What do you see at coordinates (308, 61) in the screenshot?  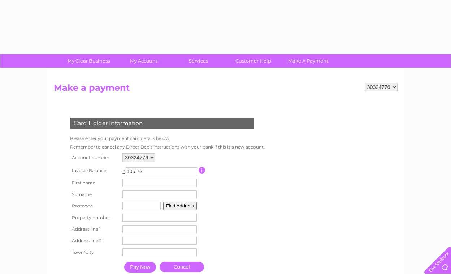 I see `a: Make A Payment` at bounding box center [308, 61].